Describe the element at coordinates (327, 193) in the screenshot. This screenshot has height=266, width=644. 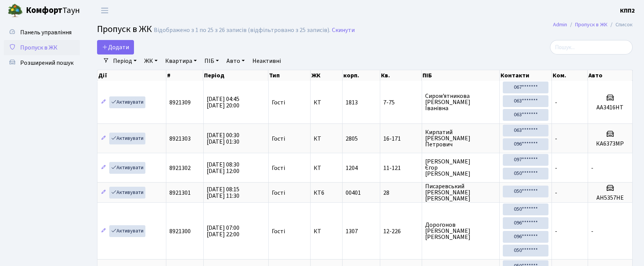
I see `span: КТ6` at that location.